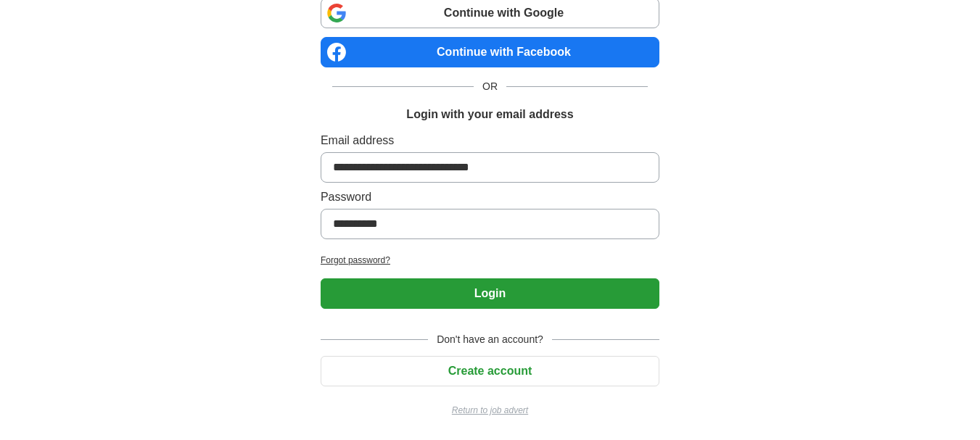  Describe the element at coordinates (489, 410) in the screenshot. I see `p: Return to job advert` at that location.